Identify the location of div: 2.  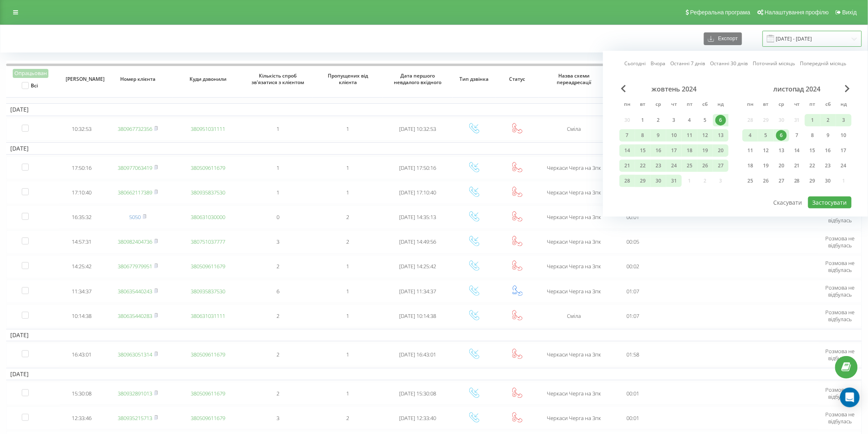
(659, 120).